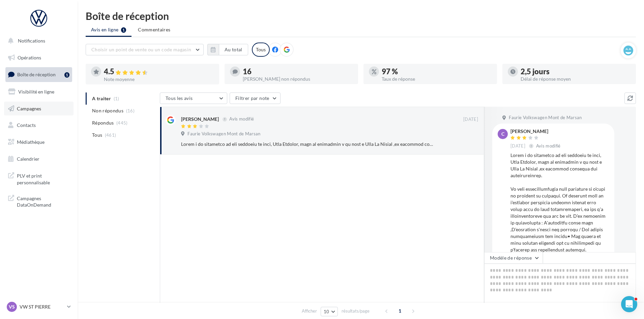 This screenshot has height=319, width=644. I want to click on span: Contacts, so click(27, 125).